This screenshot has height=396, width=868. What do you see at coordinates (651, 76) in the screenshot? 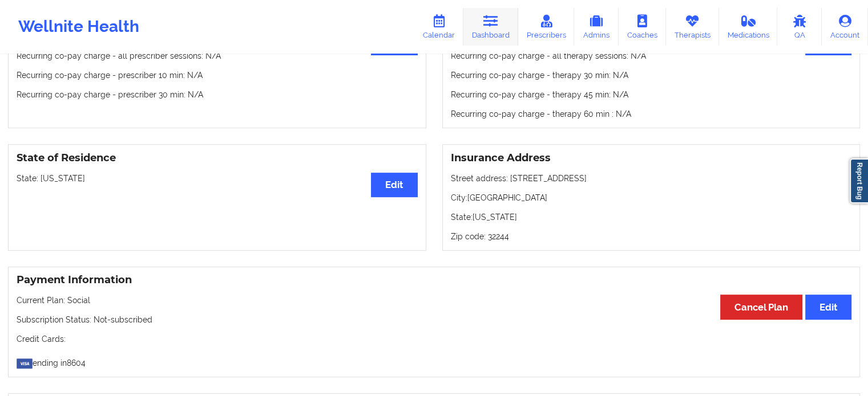
I see `p: Recurring co-pay charge - therapy 30 min : N/A` at bounding box center [651, 76].